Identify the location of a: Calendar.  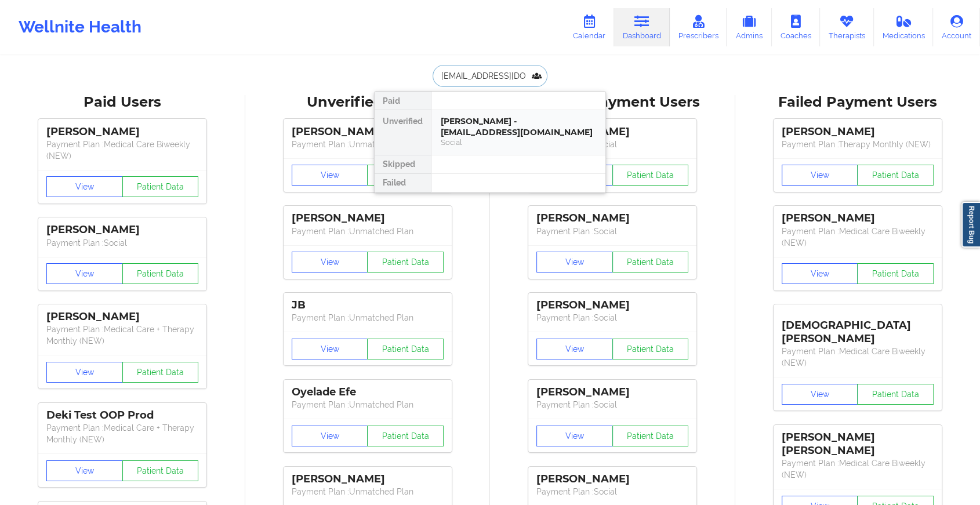
(590, 27).